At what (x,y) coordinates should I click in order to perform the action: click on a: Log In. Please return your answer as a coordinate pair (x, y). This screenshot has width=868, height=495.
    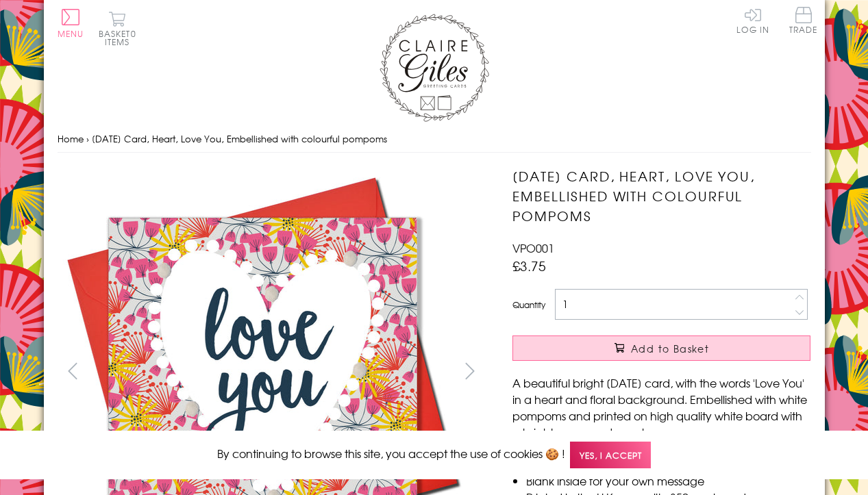
    Looking at the image, I should click on (753, 20).